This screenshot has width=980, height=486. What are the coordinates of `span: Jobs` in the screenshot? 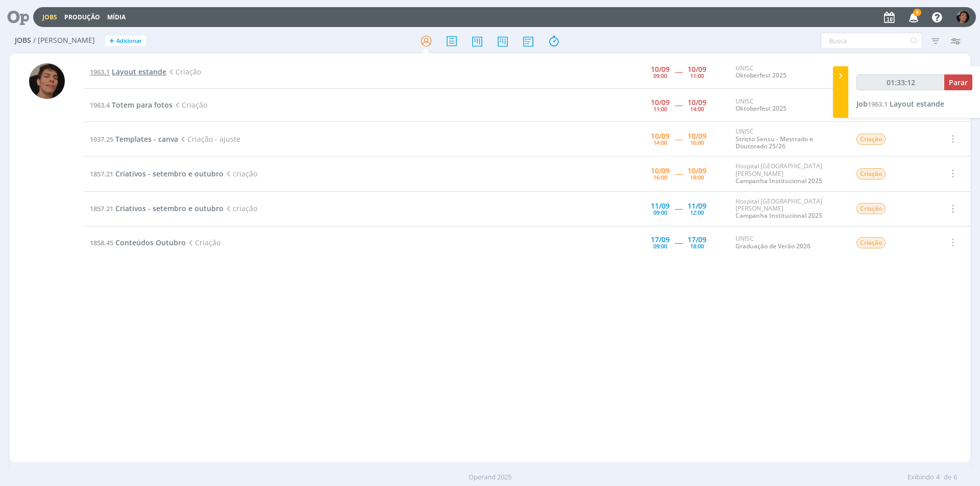 It's located at (23, 40).